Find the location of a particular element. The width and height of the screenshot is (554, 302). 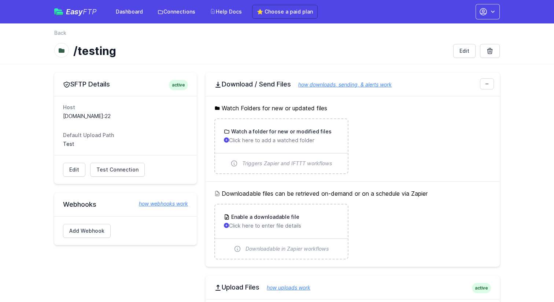

h2: Webhooks is located at coordinates (125, 204).